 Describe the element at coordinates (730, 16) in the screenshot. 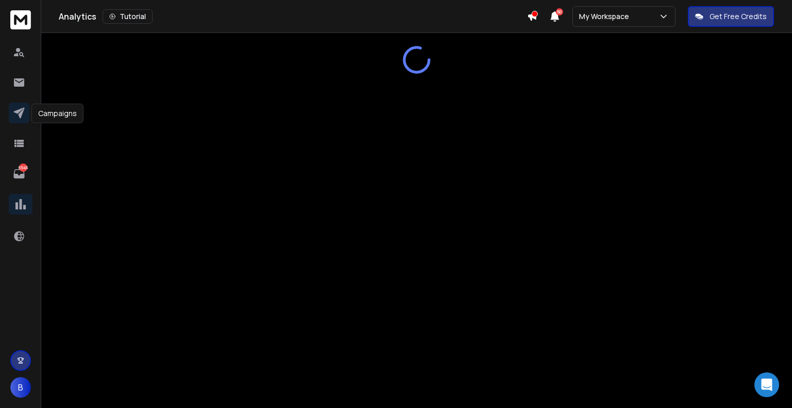

I see `button: Get Free Credits` at that location.